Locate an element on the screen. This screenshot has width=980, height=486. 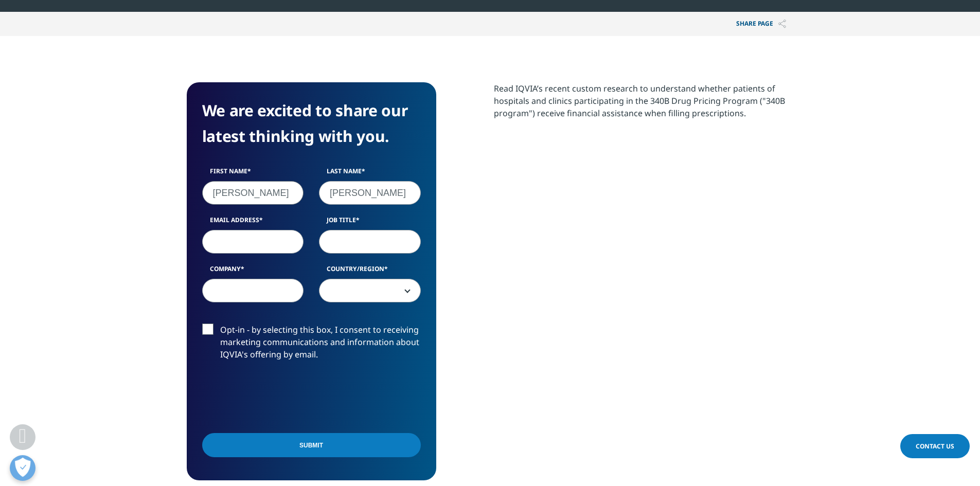
label: Country/Region is located at coordinates (370, 271).